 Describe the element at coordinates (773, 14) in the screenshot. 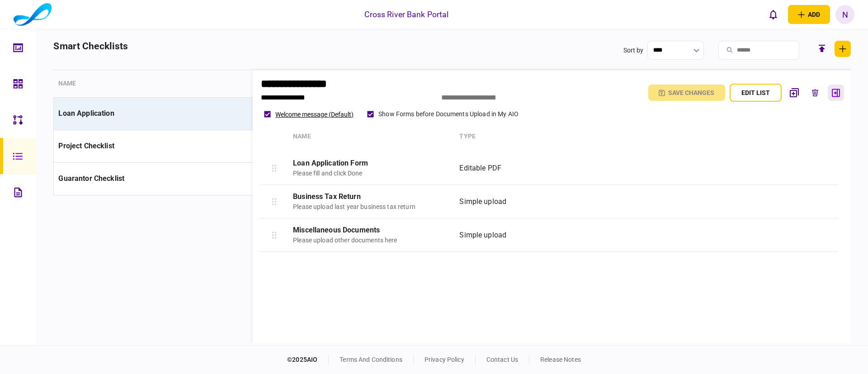

I see `button: open notifications list` at that location.